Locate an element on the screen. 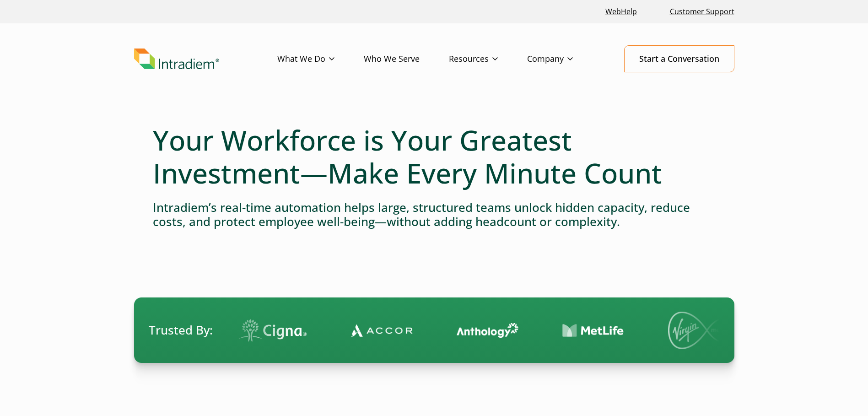  img: Intradiem is located at coordinates (177, 59).